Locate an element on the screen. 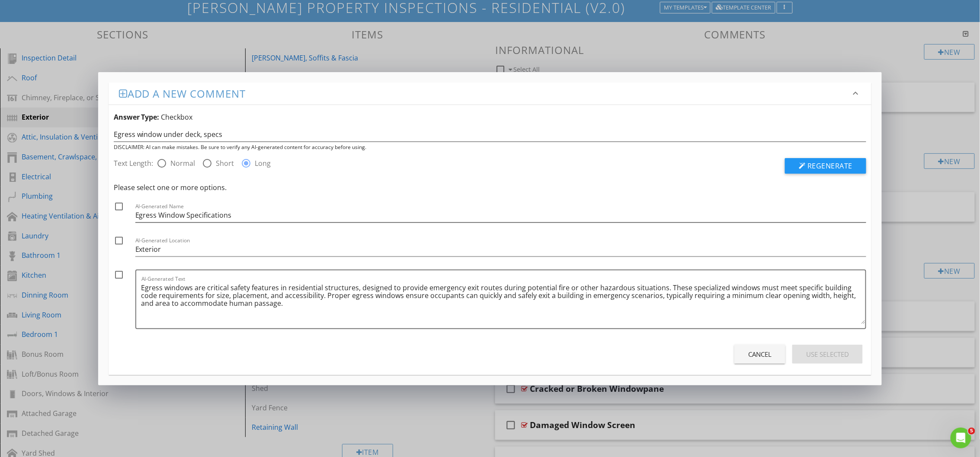  span: Checkbox is located at coordinates (177, 117).